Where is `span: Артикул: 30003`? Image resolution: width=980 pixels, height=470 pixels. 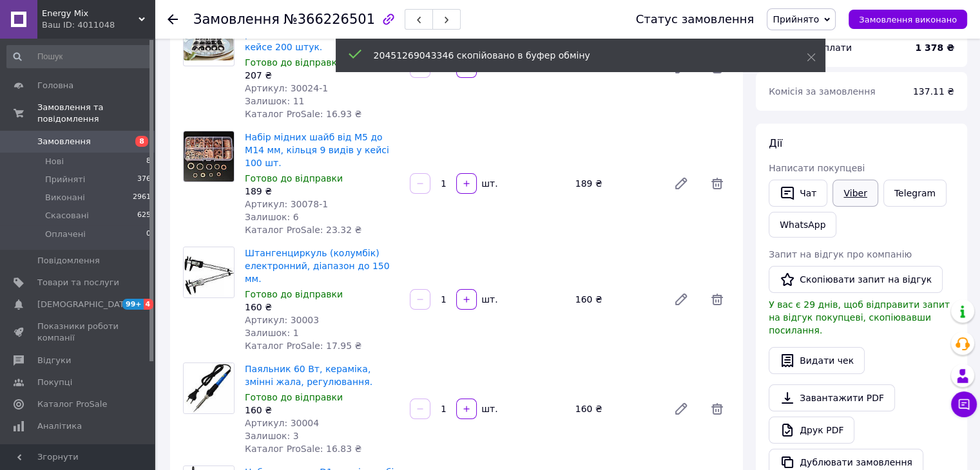 span: Артикул: 30003 is located at coordinates (281, 320).